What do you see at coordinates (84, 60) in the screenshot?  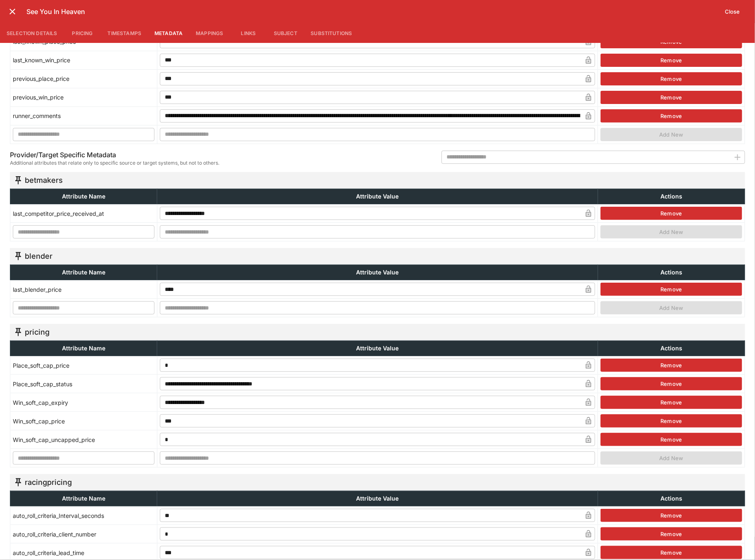 I see `td: last_known_win_price` at bounding box center [84, 60].